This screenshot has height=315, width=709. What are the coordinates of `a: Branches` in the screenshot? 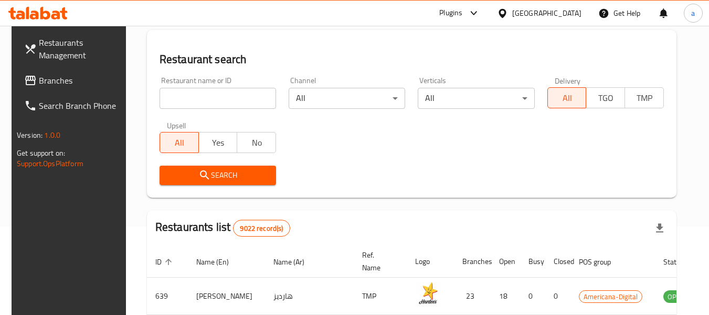 It's located at (73, 80).